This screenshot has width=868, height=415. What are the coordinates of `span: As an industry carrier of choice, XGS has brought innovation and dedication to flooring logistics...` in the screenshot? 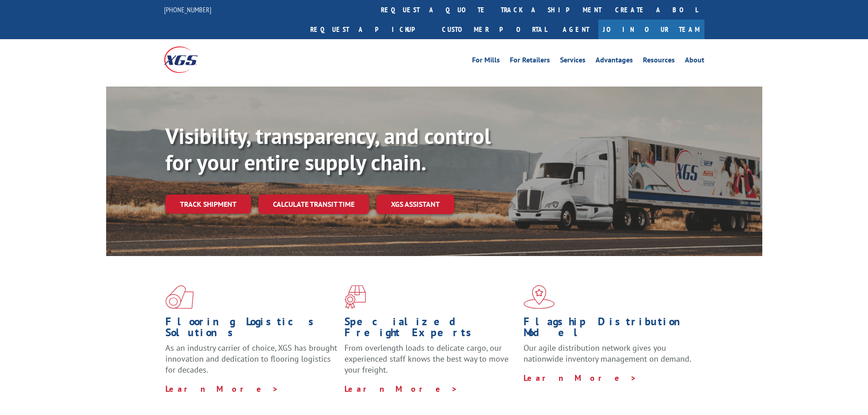 It's located at (251, 359).